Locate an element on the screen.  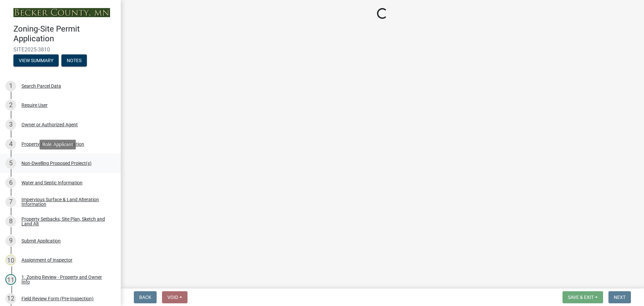
div: Assignment of Inspector is located at coordinates (47, 260).